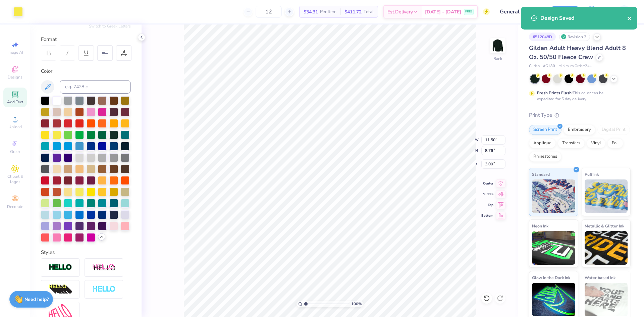 Image resolution: width=644 pixels, height=317 pixels. What do you see at coordinates (487, 183) in the screenshot?
I see `span: Center` at bounding box center [487, 183].